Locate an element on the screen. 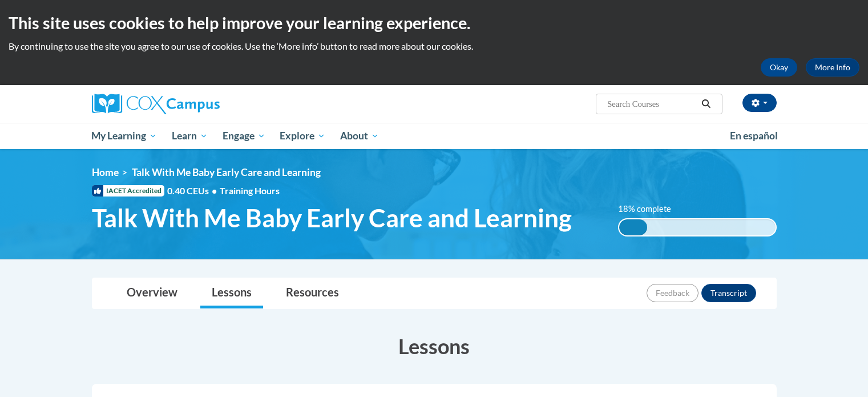  span: My Learning is located at coordinates (124, 136).